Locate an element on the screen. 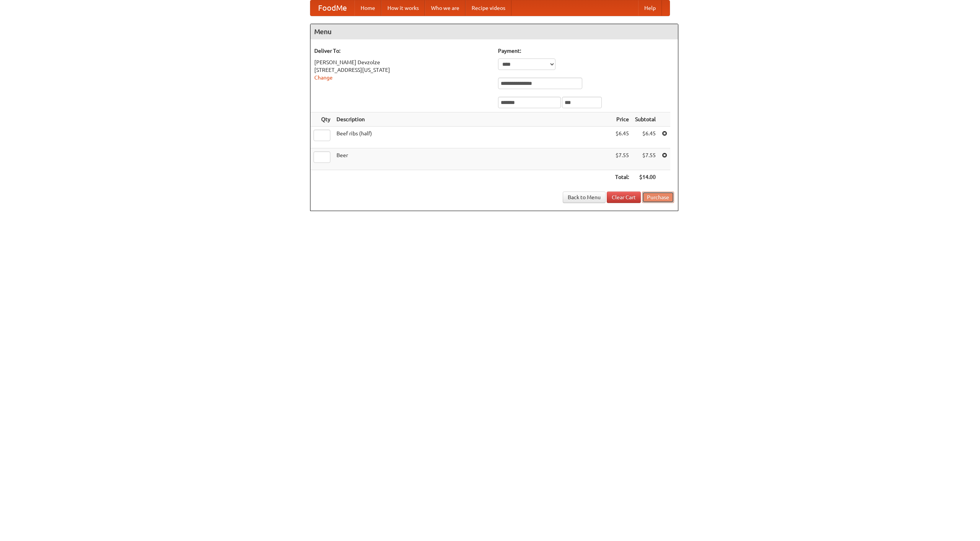 The image size is (980, 541). a: Who we are is located at coordinates (445, 8).